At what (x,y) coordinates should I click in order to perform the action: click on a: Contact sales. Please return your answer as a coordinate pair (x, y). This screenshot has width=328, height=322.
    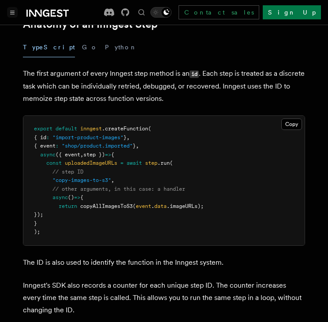
    Looking at the image, I should click on (219, 12).